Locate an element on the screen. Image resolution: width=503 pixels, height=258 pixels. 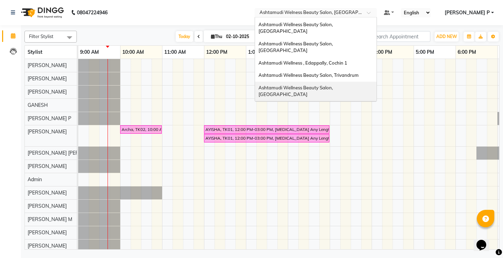
span: Today is located at coordinates (185, 36).